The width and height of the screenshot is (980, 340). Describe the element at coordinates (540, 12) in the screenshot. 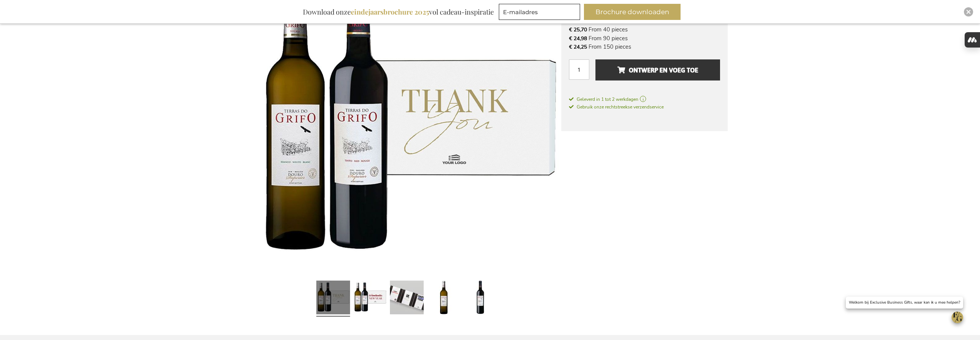

I see `input: E-mailadres` at that location.